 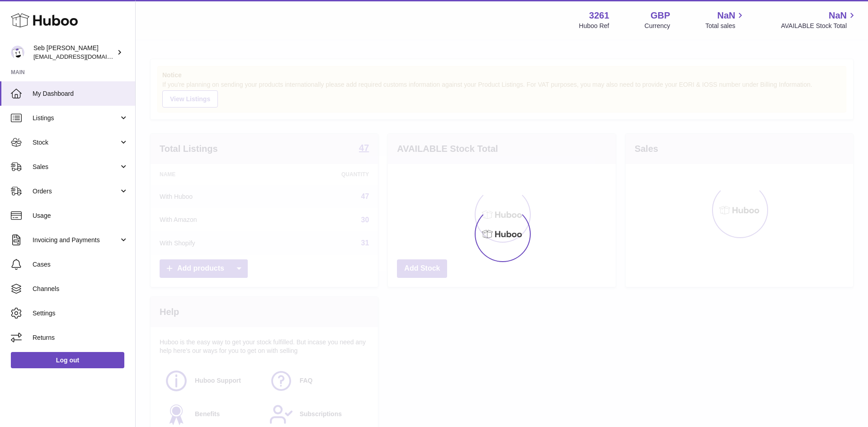 I want to click on span: My Dashboard, so click(x=81, y=93).